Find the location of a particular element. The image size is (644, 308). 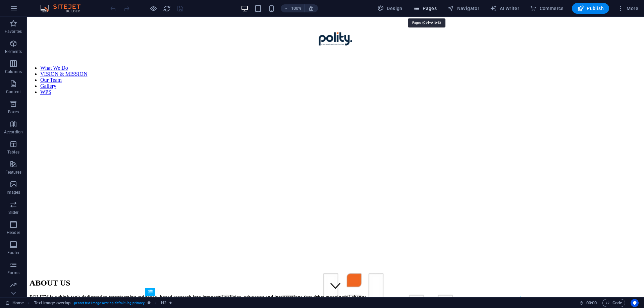

a: Click to cancel selection. Double-click to open Pages is located at coordinates (15, 303).